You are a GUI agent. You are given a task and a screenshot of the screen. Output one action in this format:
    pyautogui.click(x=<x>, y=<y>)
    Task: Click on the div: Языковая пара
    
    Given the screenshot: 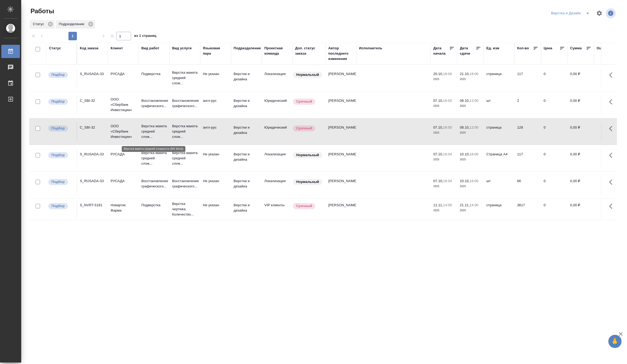 What is the action you would take?
    pyautogui.click(x=216, y=51)
    